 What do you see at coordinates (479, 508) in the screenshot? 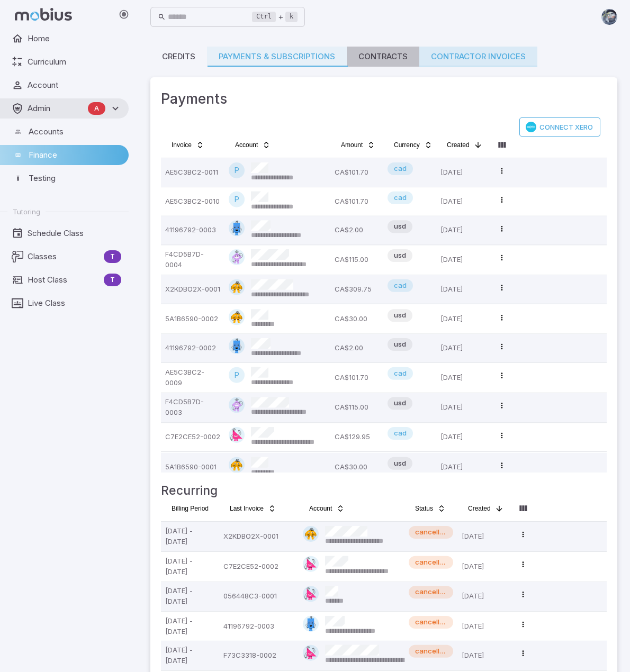
I see `span: Created` at bounding box center [479, 508].